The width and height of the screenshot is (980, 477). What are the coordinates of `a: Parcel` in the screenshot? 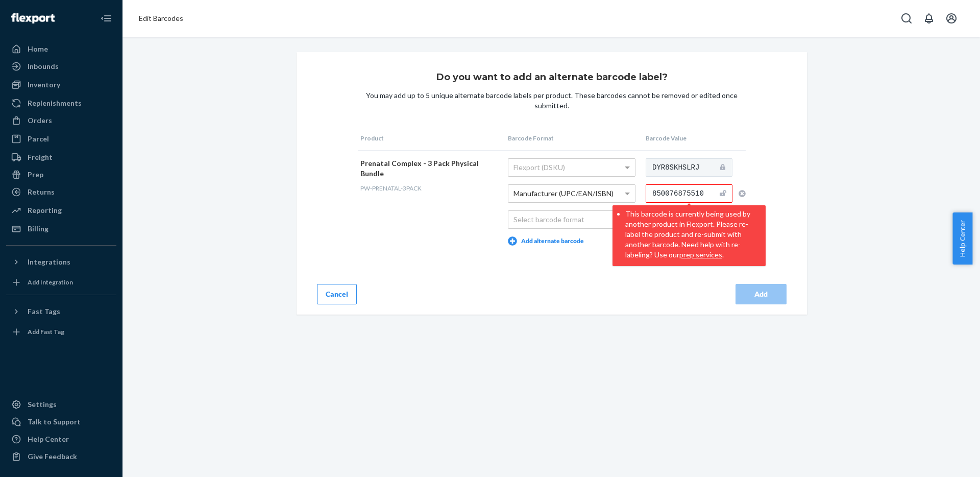 It's located at (61, 139).